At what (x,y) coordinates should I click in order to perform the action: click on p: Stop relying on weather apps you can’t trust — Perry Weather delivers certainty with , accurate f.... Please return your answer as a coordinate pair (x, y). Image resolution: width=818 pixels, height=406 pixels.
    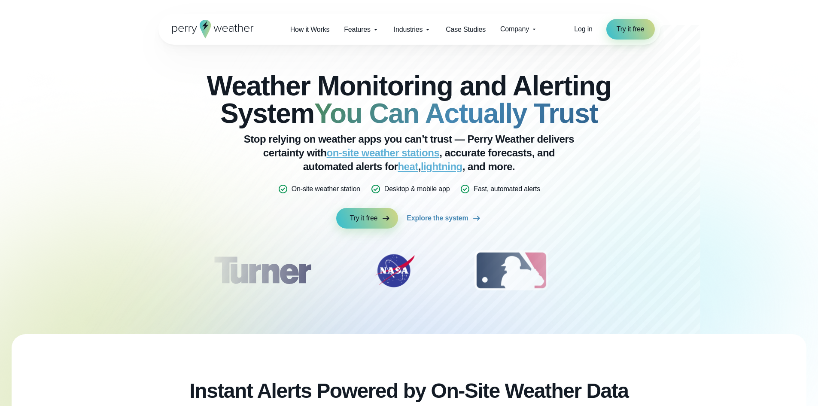
    Looking at the image, I should click on (409, 153).